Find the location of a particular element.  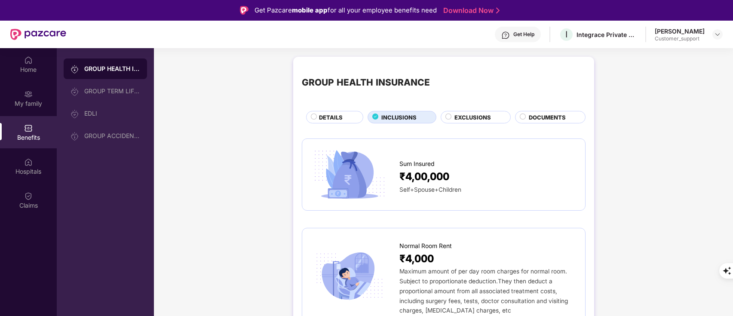

span: EXCLUSIONS is located at coordinates (472, 117).